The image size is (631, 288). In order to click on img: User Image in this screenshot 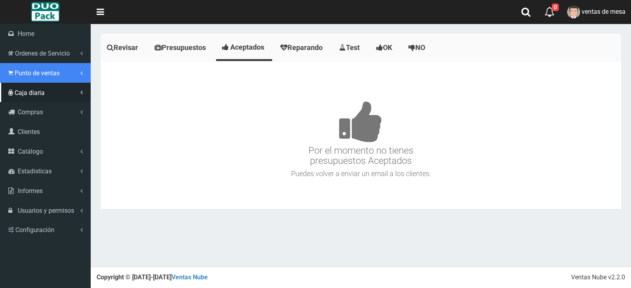, I will do `click(573, 12)`.